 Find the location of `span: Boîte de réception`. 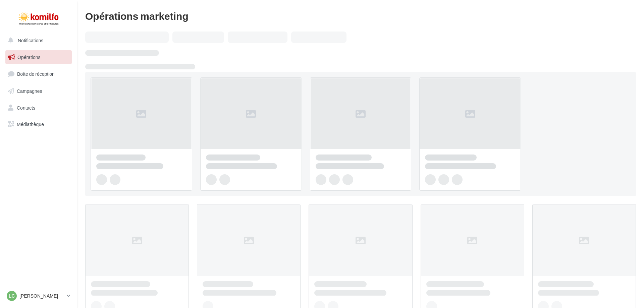

span: Boîte de réception is located at coordinates (36, 74).